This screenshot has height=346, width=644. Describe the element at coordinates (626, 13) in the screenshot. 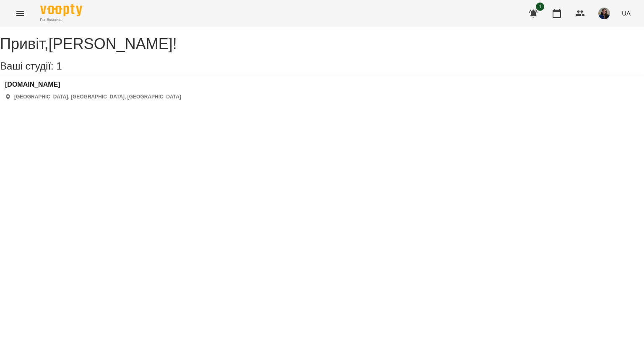

I see `button: UA` at that location.